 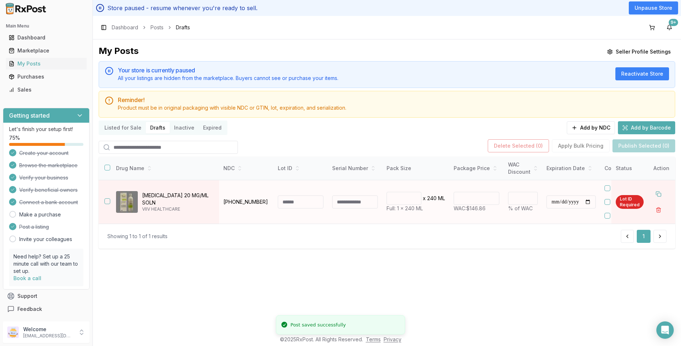 I want to click on a: Terms, so click(x=373, y=340).